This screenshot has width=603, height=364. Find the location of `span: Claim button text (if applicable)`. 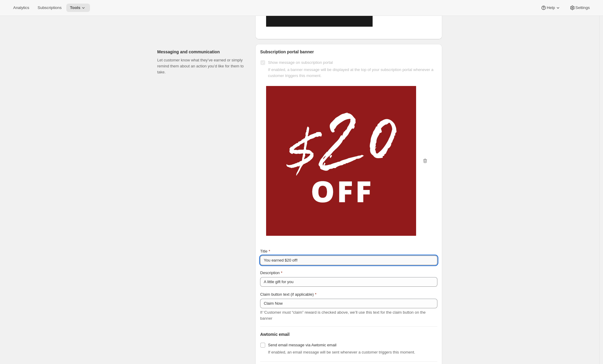

span: Claim button text (if applicable) is located at coordinates (287, 294).